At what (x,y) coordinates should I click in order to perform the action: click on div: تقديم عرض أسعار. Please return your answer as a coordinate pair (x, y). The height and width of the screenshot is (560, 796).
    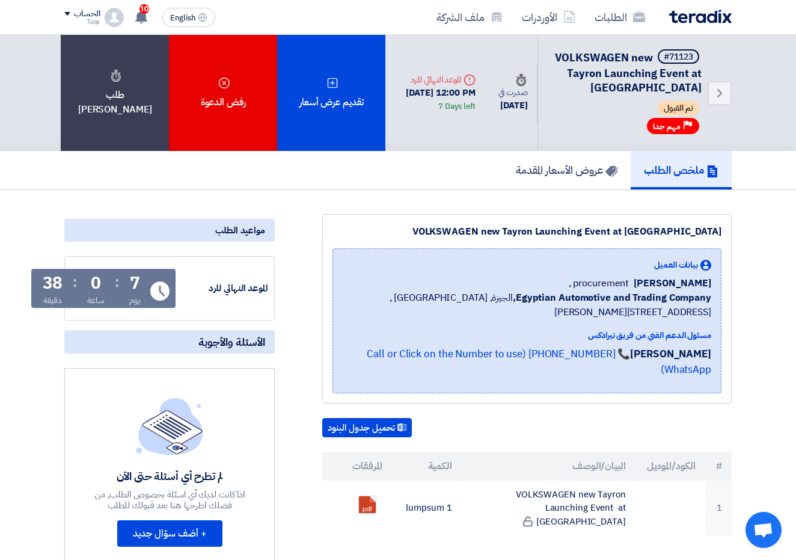
    Looking at the image, I should click on (331, 93).